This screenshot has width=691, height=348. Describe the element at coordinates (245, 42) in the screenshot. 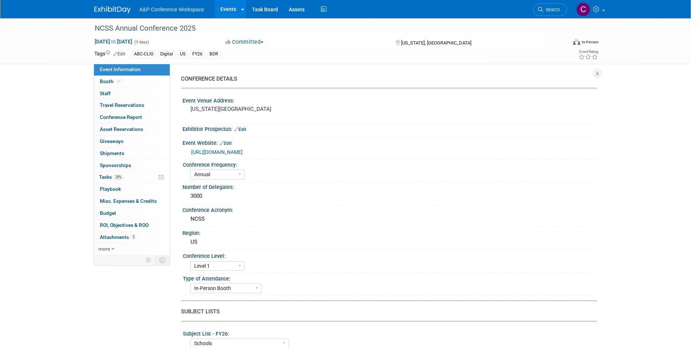

I see `button: Committed` at that location.